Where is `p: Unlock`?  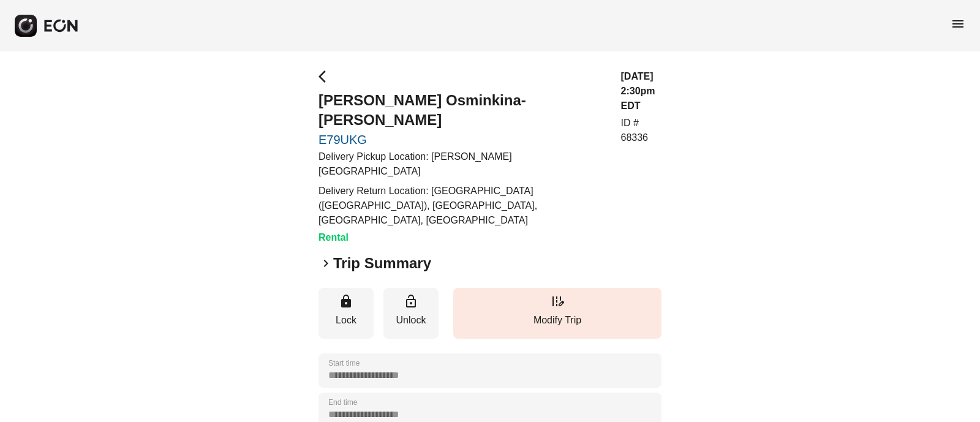 p: Unlock is located at coordinates (411, 321).